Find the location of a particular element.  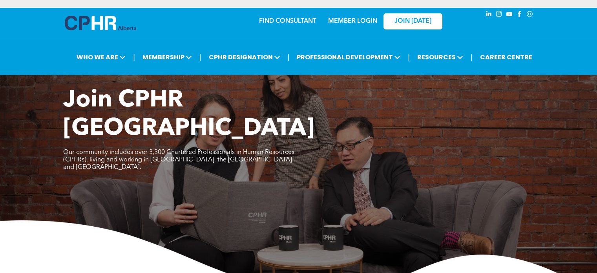

a: facebook is located at coordinates (520, 15).